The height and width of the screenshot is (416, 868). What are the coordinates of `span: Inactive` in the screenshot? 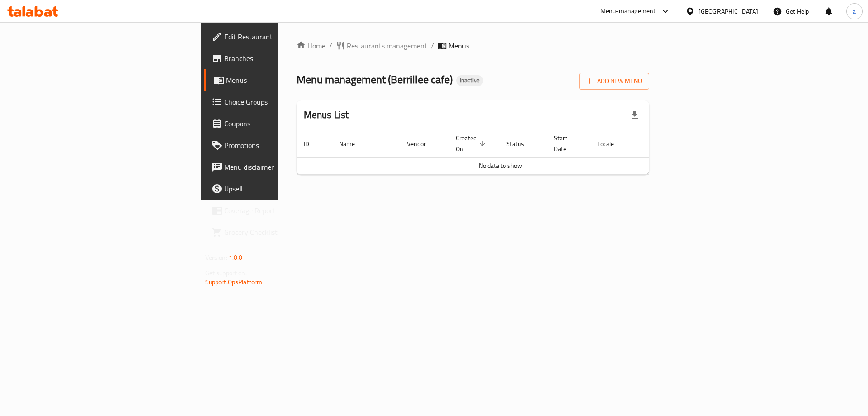 It's located at (469, 80).